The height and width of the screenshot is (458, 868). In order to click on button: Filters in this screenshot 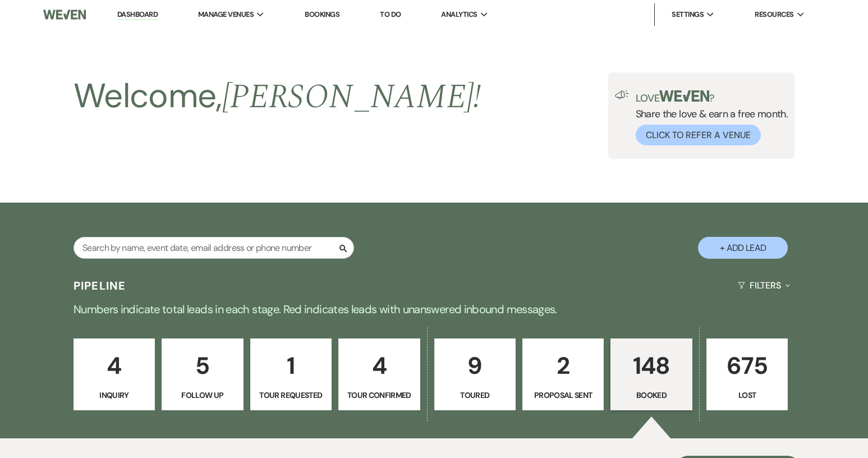, I will do `click(764, 285)`.